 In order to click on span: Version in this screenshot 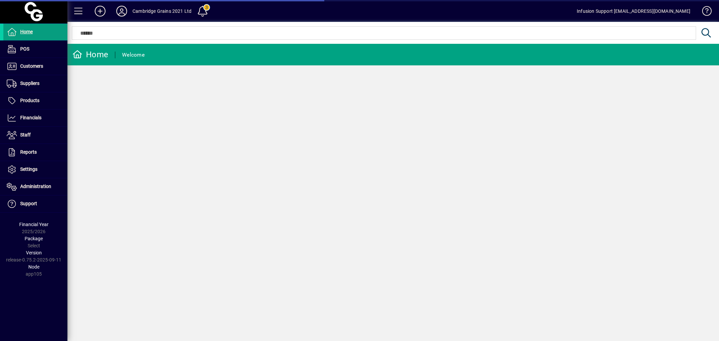, I will do `click(34, 253)`.